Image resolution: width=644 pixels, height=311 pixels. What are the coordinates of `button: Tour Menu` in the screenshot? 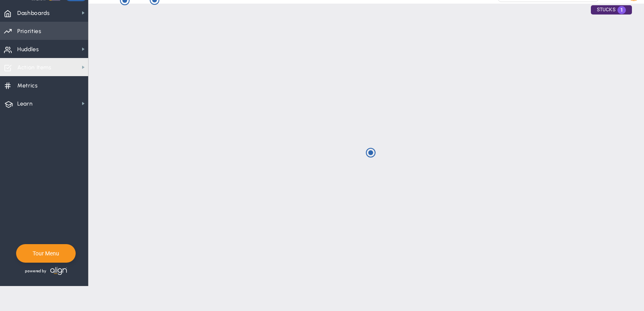 It's located at (46, 253).